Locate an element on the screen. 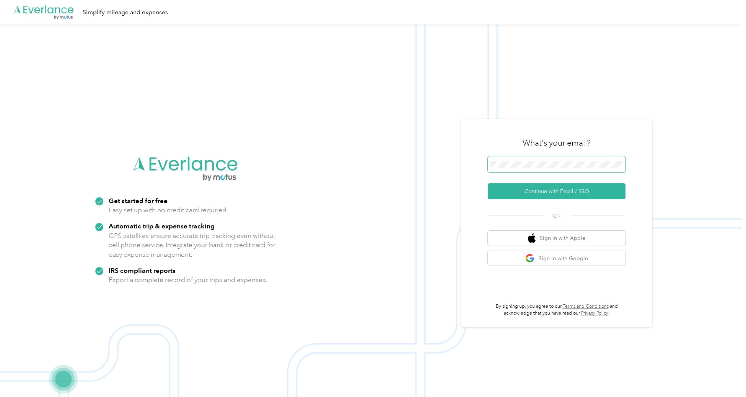 The width and height of the screenshot is (746, 397). h3: What's your email? is located at coordinates (557, 143).